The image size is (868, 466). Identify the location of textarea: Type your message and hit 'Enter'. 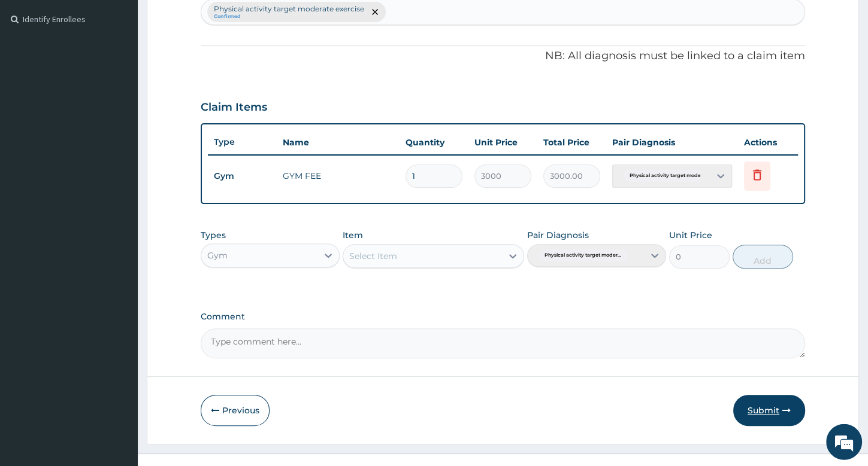
(117, 348).